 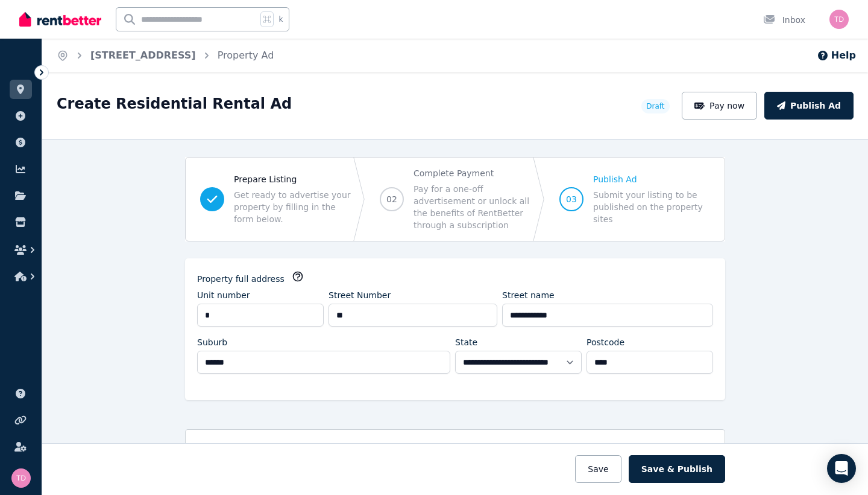 What do you see at coordinates (571, 199) in the screenshot?
I see `span: 03` at bounding box center [571, 199].